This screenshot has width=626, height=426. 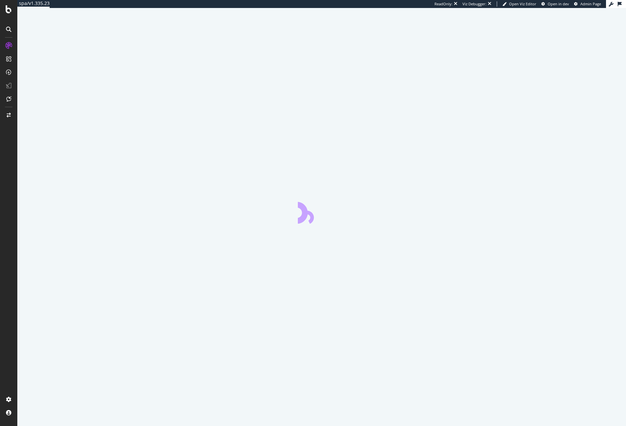 What do you see at coordinates (519, 4) in the screenshot?
I see `a: Open Viz Editor` at bounding box center [519, 4].